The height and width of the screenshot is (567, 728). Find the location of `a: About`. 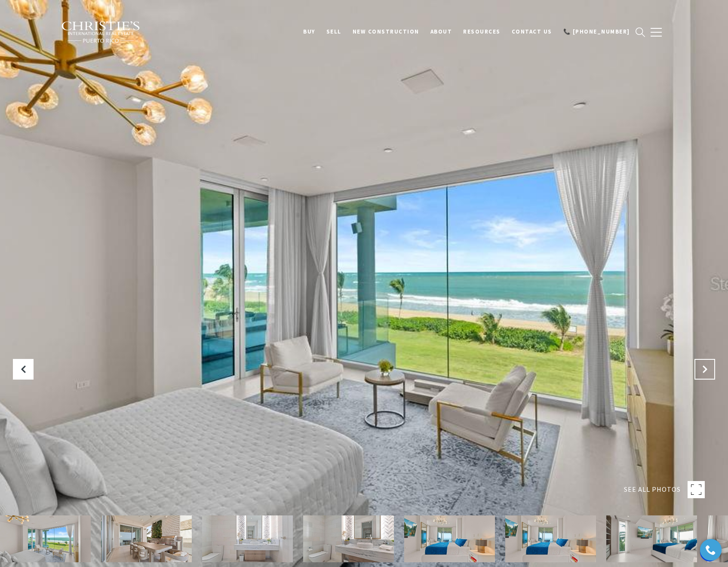

a: About is located at coordinates (441, 32).